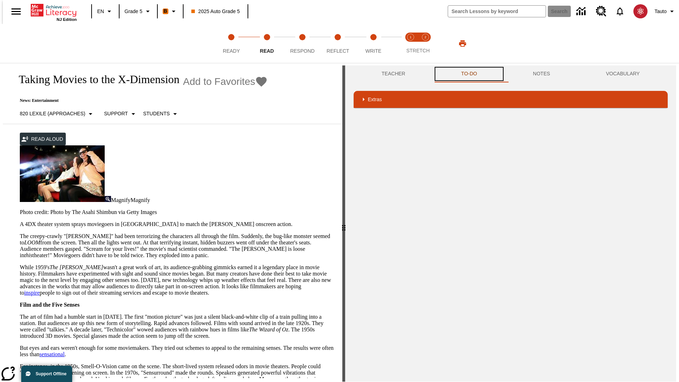  Describe the element at coordinates (542, 74) in the screenshot. I see `button: NOTES` at that location.